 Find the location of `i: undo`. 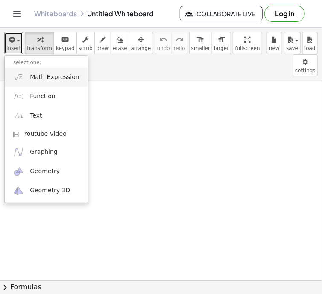

i: undo is located at coordinates (163, 40).